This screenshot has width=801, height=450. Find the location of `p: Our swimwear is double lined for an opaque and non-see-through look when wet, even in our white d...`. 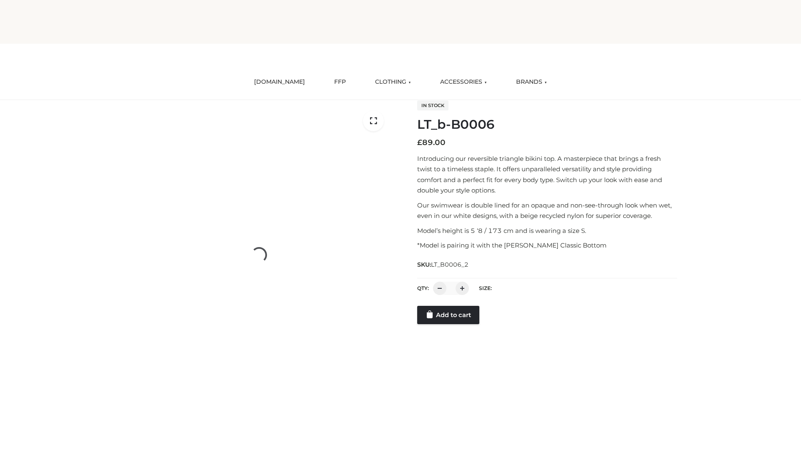

p: Our swimwear is double lined for an opaque and non-see-through look when wet, even in our white d... is located at coordinates (547, 211).